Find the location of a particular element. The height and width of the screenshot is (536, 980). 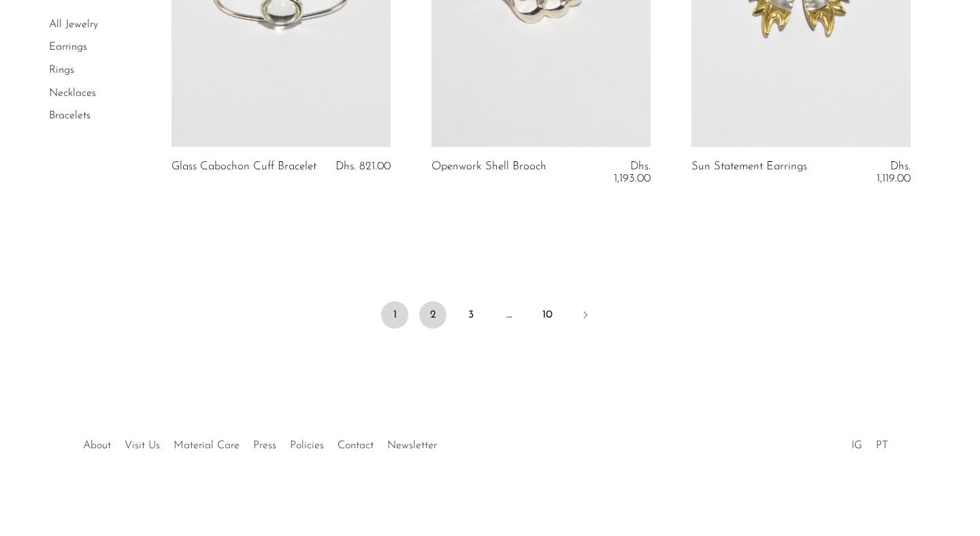

a: 2 is located at coordinates (433, 315).